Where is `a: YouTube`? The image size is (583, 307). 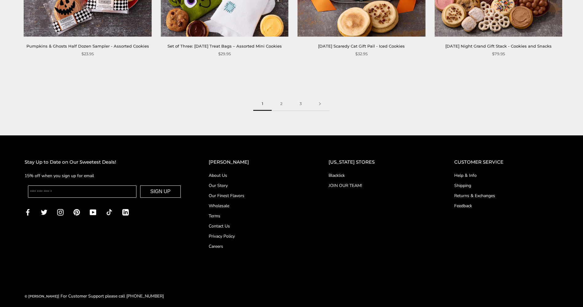 a: YouTube is located at coordinates (93, 212).